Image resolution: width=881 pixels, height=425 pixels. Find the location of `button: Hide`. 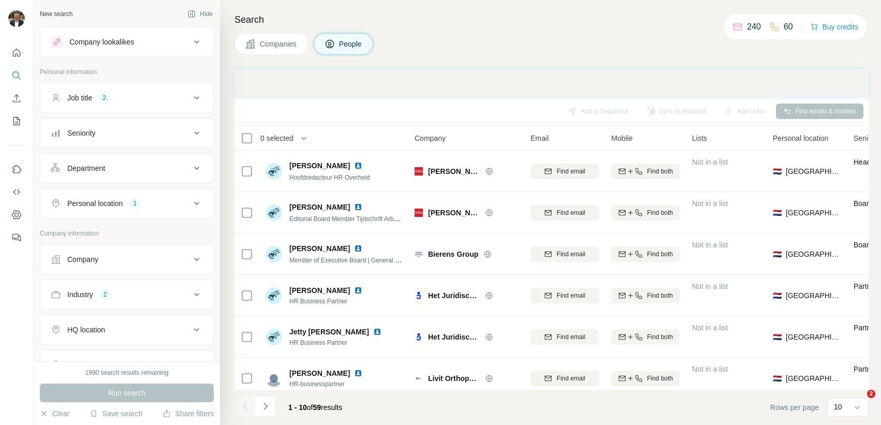

button: Hide is located at coordinates (200, 14).